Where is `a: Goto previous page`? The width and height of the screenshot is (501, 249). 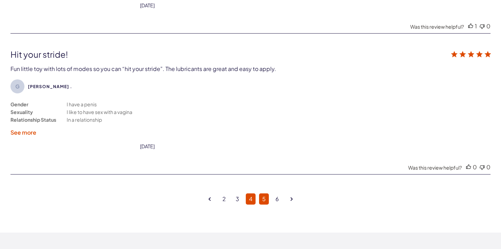 a: Goto previous page is located at coordinates (209, 199).